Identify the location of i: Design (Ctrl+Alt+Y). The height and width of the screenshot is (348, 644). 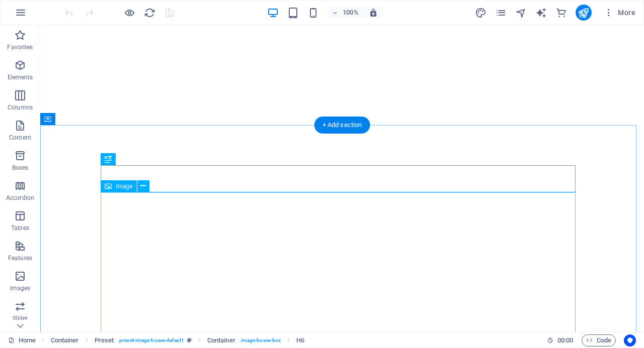
(480, 12).